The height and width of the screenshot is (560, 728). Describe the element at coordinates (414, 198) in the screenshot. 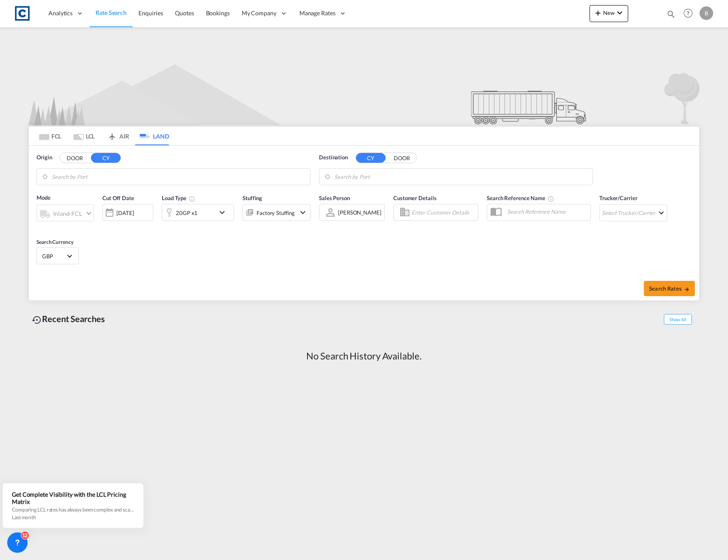

I see `span: Customer Details` at that location.